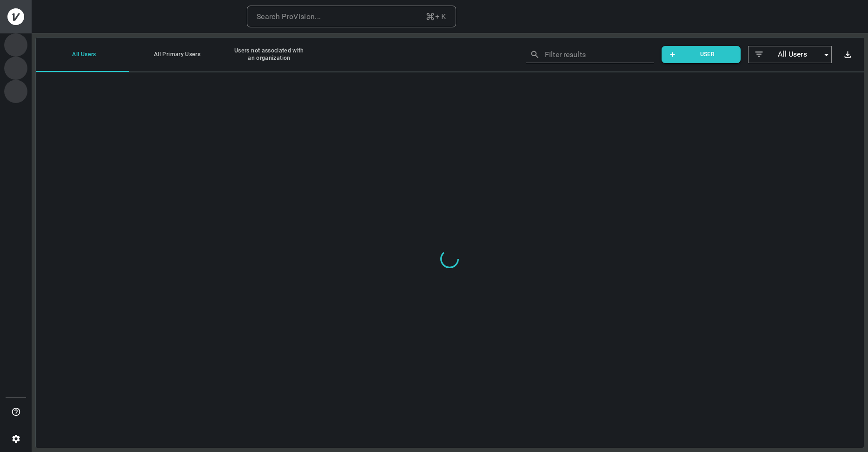 This screenshot has width=868, height=452. I want to click on div: Search ProVision..., so click(289, 17).